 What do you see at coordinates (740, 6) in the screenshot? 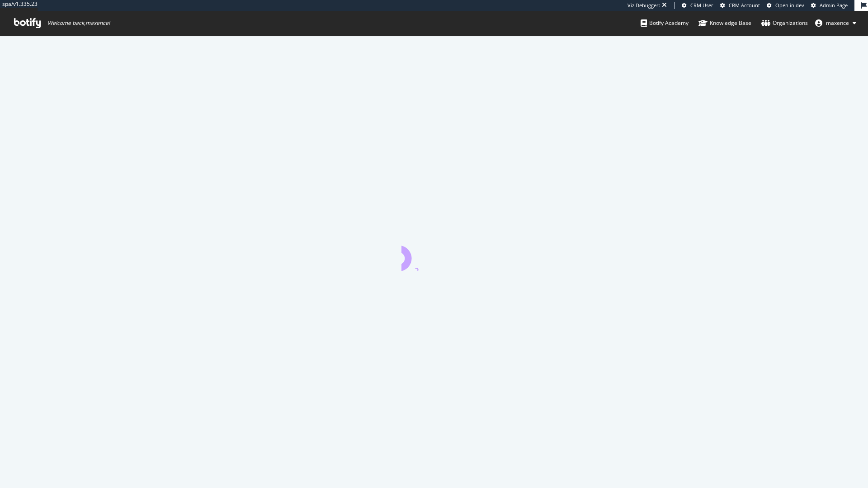
I see `a: CRM Account` at bounding box center [740, 6].